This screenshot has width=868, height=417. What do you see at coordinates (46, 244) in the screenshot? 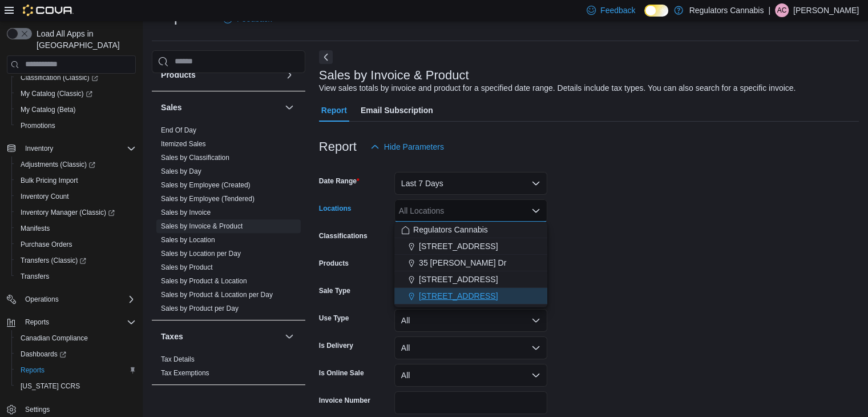
I see `a: Purchase Orders` at bounding box center [46, 244].